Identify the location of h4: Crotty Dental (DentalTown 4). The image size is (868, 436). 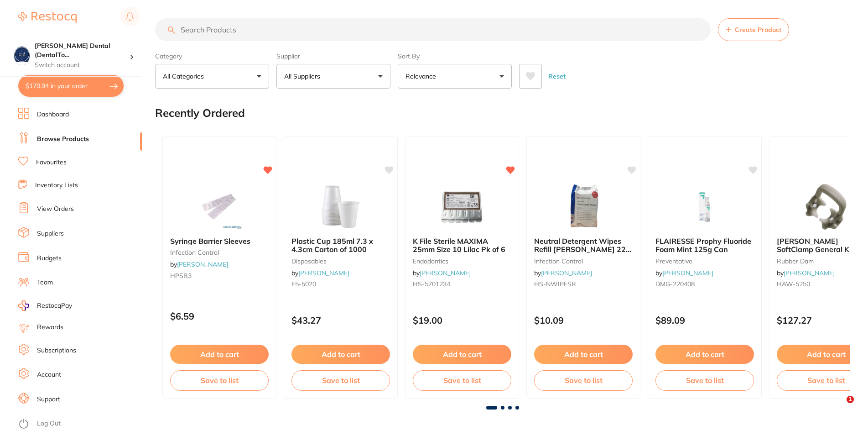
(82, 50).